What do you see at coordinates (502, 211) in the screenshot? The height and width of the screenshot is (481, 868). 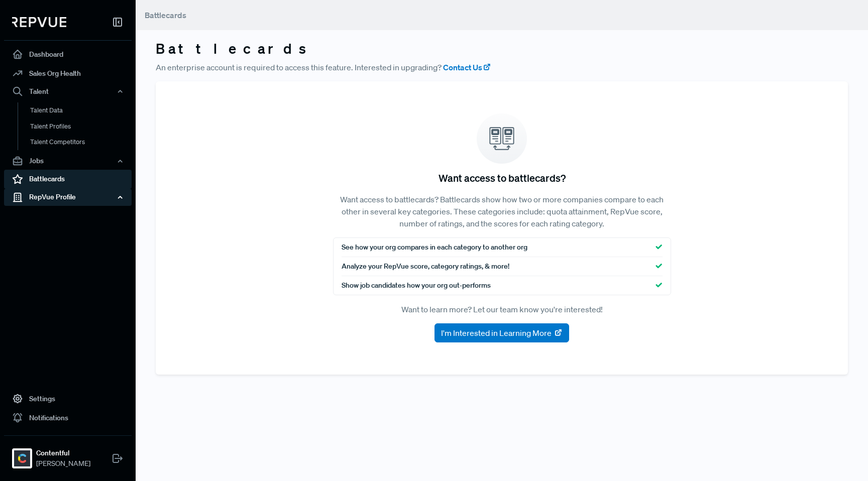 I see `p: Want access to battlecards? Battlecards show how two or more companies compare to each other in s...` at bounding box center [502, 211].